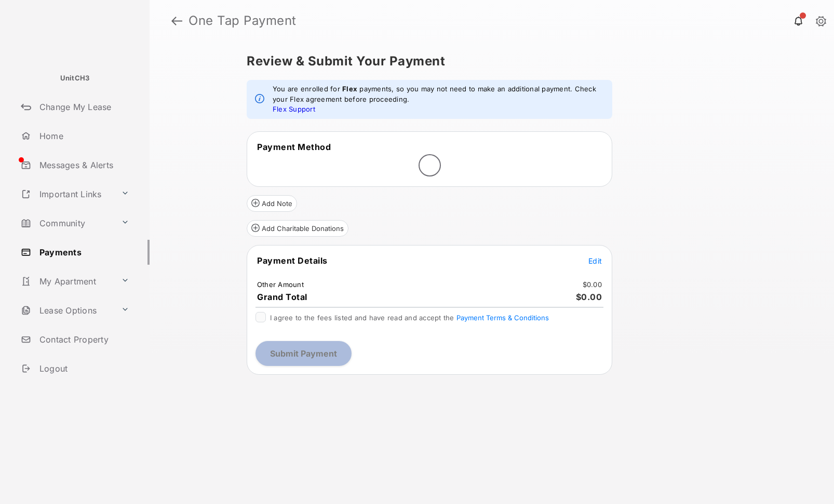 The width and height of the screenshot is (834, 504). I want to click on a: My Apartment, so click(67, 281).